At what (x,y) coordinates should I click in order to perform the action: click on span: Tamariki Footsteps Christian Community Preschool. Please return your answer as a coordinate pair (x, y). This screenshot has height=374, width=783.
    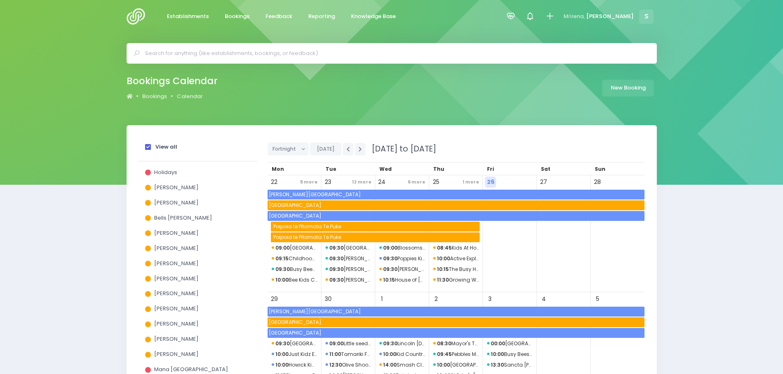
    Looking at the image, I should click on (348, 355).